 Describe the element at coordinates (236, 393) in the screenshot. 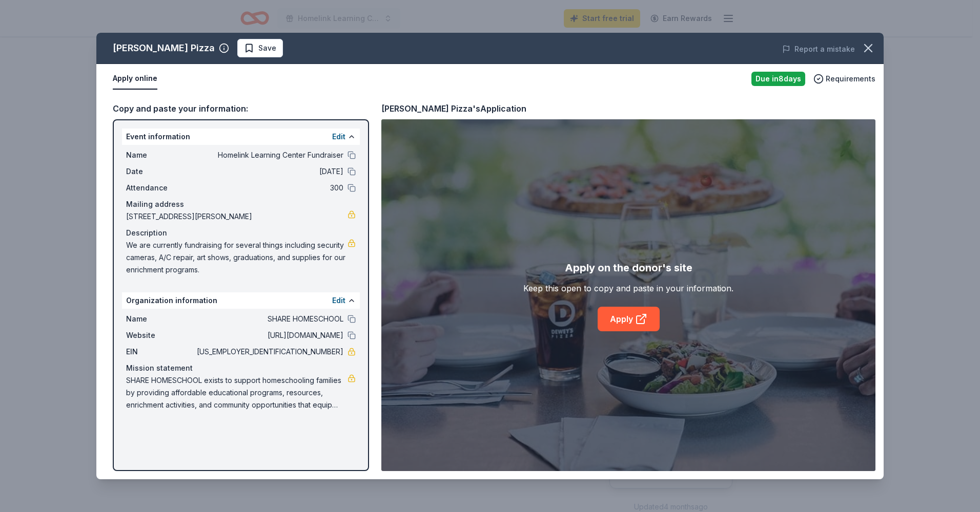

I see `span: SHARE HOMESCHOOL exists to support homeschooling families by providing affordable educational pro...` at that location.